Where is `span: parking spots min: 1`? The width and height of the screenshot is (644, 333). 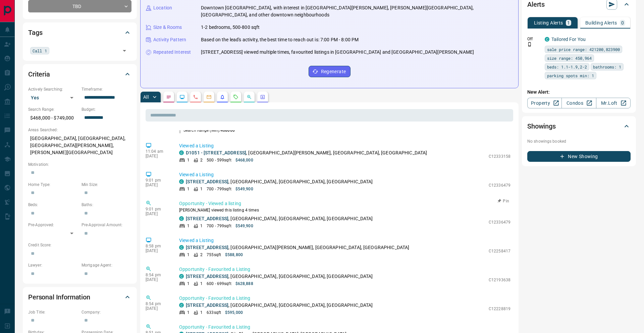
span: parking spots min: 1 is located at coordinates (571, 76).